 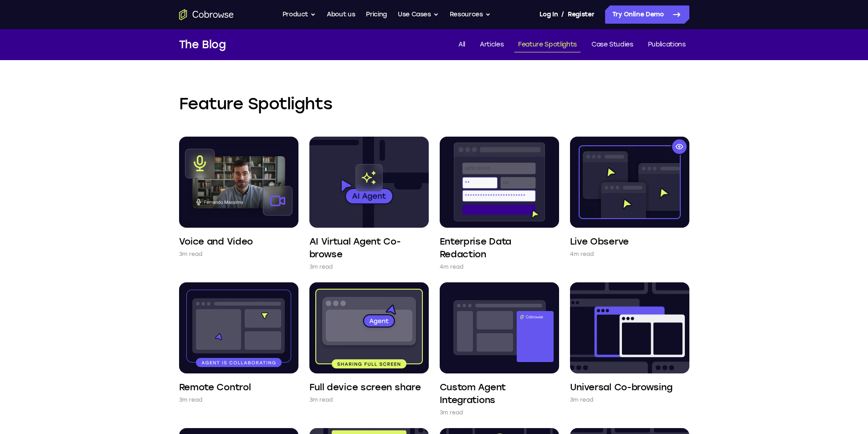 I want to click on a: Custom Agent Integrations 3m read, so click(x=500, y=349).